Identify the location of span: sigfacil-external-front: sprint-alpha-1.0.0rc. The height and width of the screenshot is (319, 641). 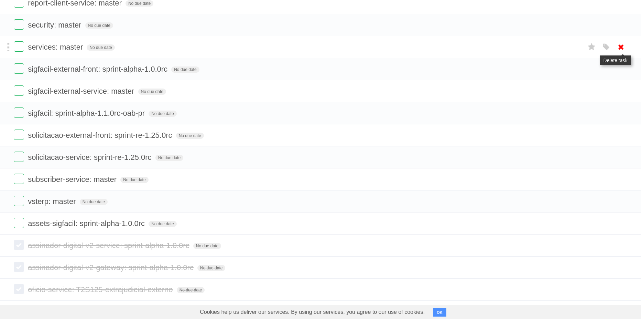
(98, 69).